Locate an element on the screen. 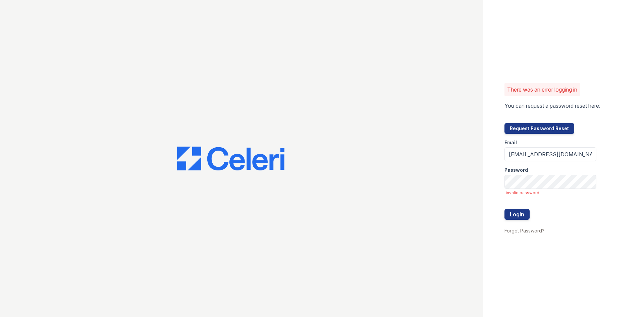  button: Login is located at coordinates (517, 214).